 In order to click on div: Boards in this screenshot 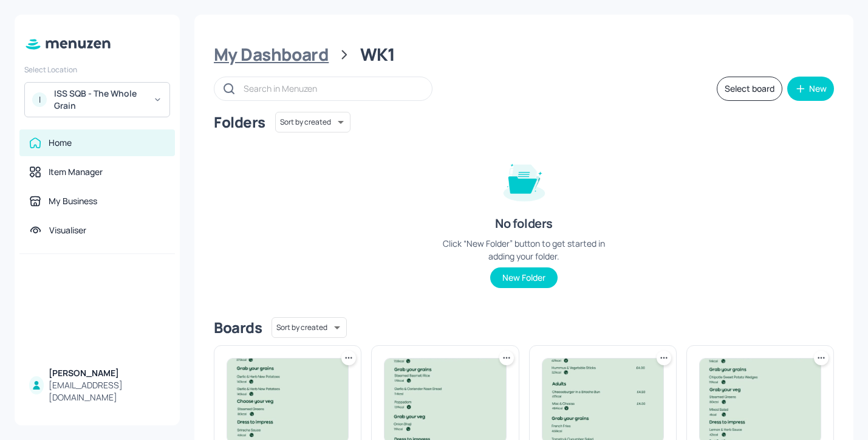, I will do `click(238, 327)`.